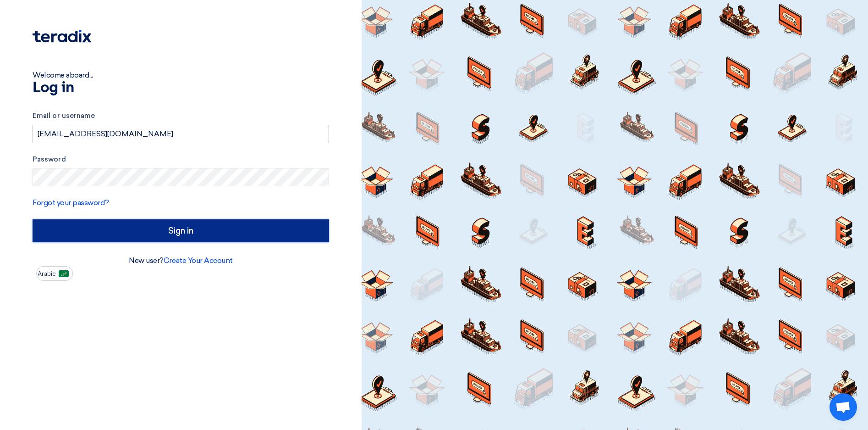 The height and width of the screenshot is (430, 868). What do you see at coordinates (47, 274) in the screenshot?
I see `span: Arabic` at bounding box center [47, 274].